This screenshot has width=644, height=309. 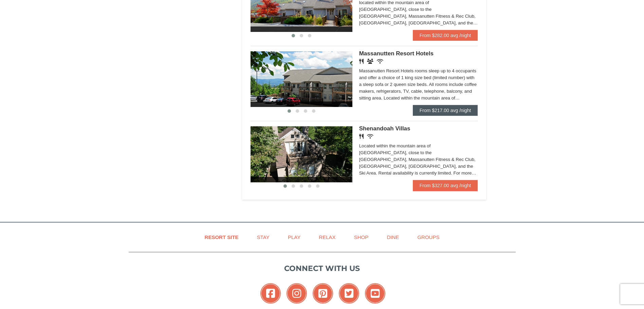 What do you see at coordinates (445, 35) in the screenshot?
I see `a: From $282.00 avg /night` at bounding box center [445, 35].